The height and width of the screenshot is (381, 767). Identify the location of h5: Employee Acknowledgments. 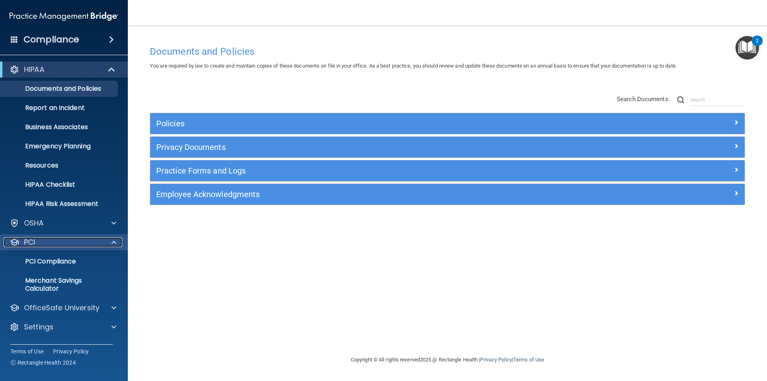
(373, 194).